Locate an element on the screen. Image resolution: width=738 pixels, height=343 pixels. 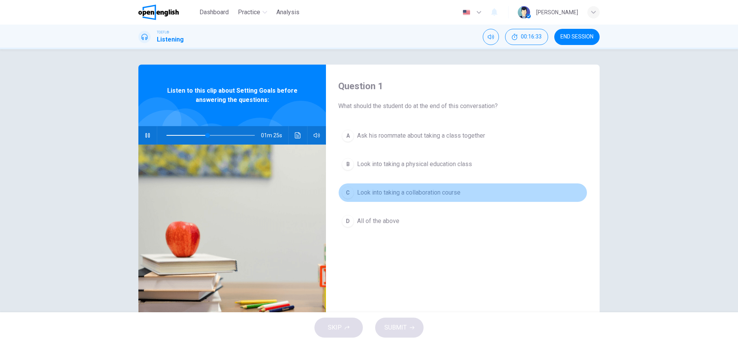
img: Profile picture is located at coordinates (524, 12).